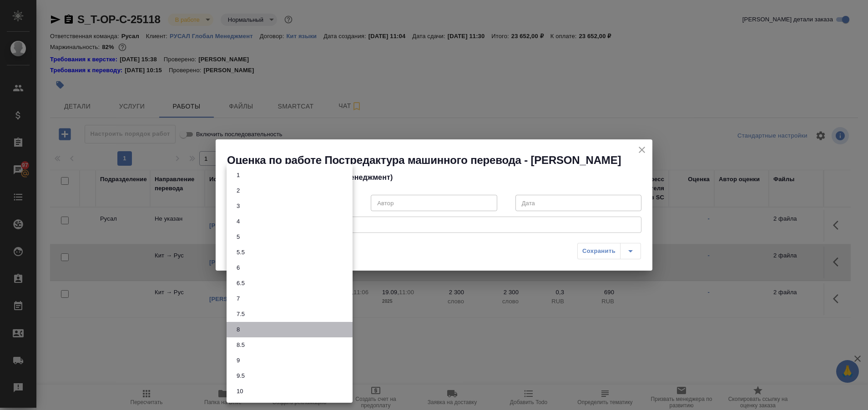  I want to click on button: 5, so click(238, 237).